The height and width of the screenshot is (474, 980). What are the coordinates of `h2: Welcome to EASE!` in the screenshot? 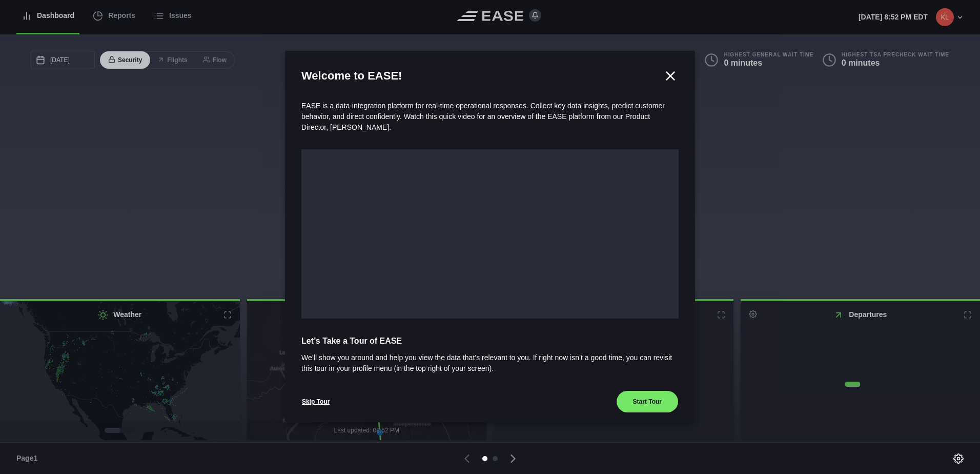 It's located at (482, 75).